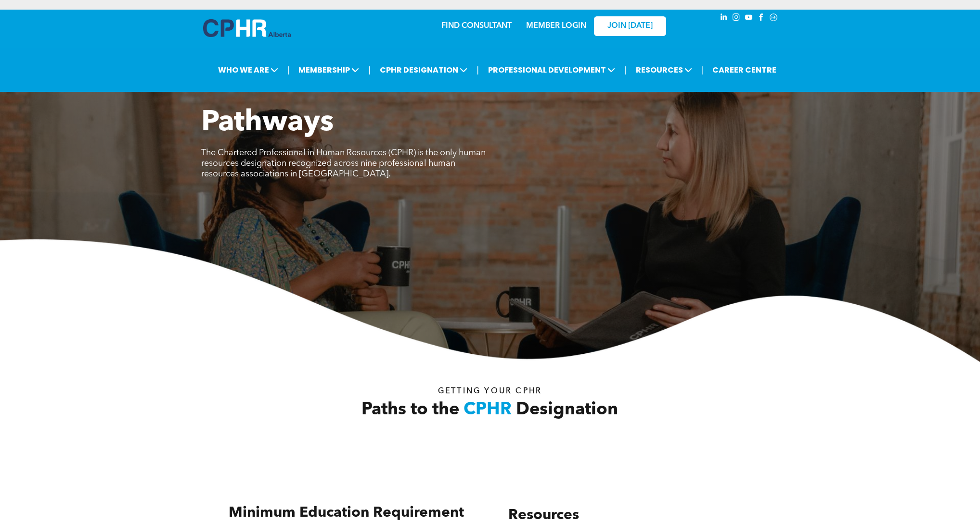  I want to click on img: A blue and white logo for cp alberta, so click(247, 28).